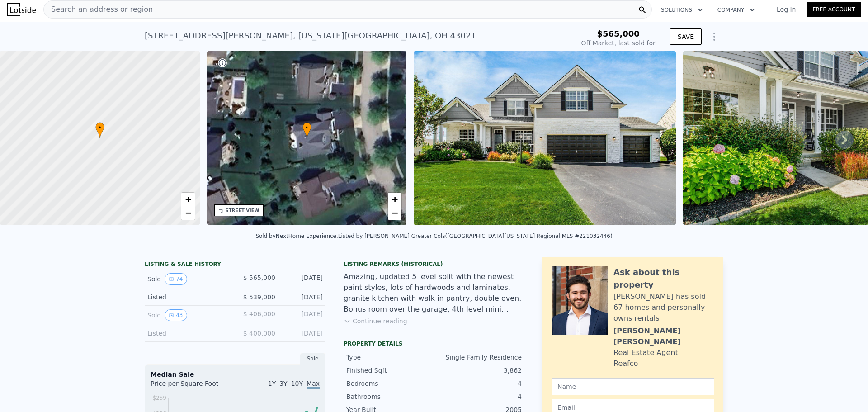 Image resolution: width=868 pixels, height=412 pixels. Describe the element at coordinates (478, 370) in the screenshot. I see `div: 3,862` at that location.